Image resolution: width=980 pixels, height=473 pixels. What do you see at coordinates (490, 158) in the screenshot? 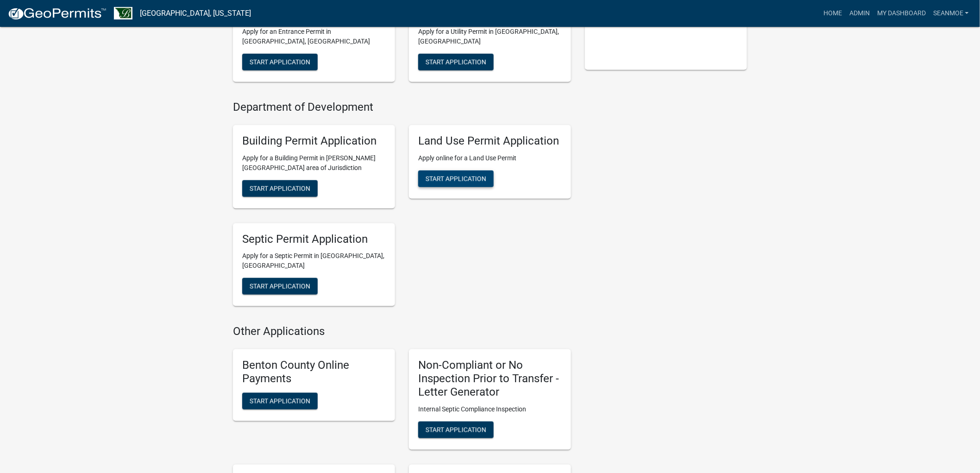
I see `p: Apply online for a Land Use Permit` at bounding box center [490, 158].